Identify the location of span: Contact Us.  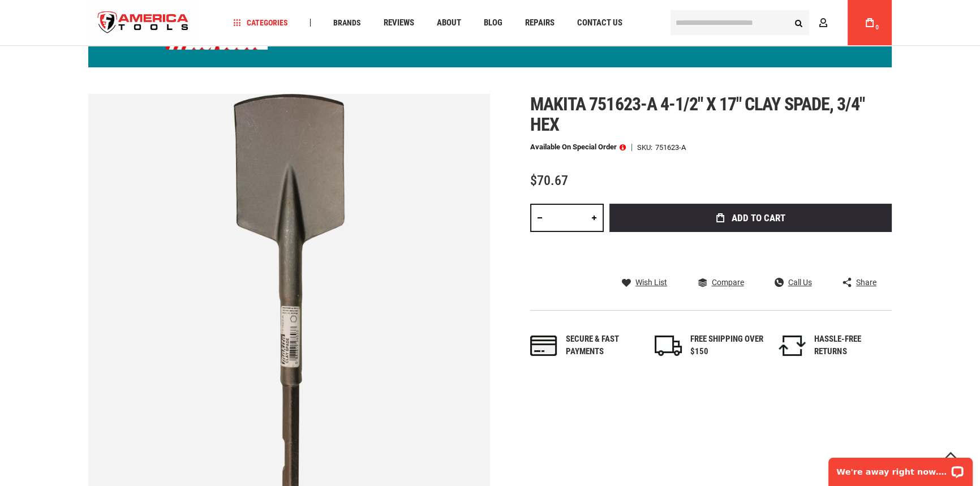
(600, 22).